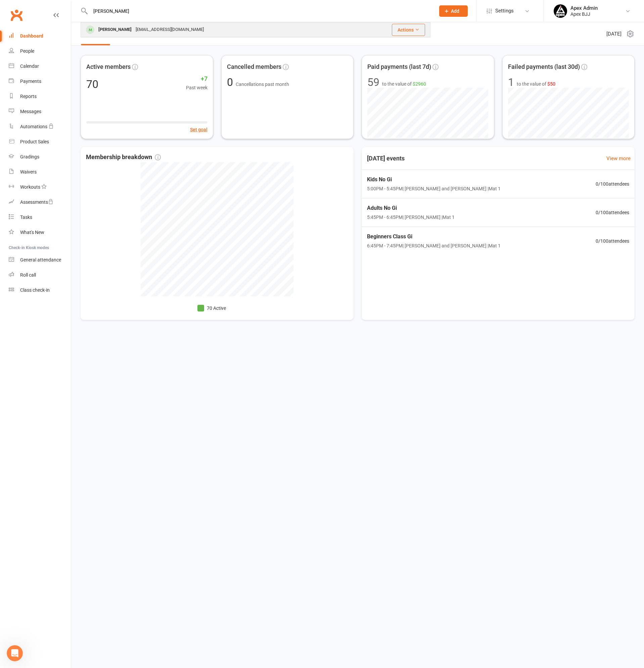 The image size is (644, 668). What do you see at coordinates (28, 275) in the screenshot?
I see `div: Roll call` at bounding box center [28, 275].